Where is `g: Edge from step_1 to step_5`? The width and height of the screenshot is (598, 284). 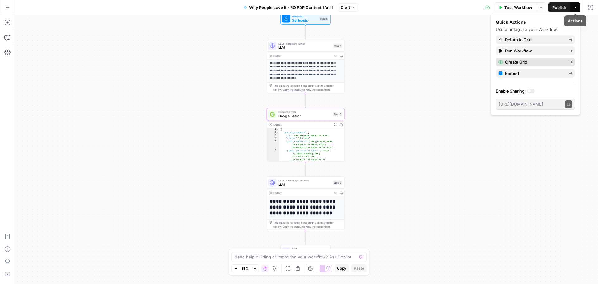
g: Edge from step_1 to step_5 is located at coordinates (305, 100).